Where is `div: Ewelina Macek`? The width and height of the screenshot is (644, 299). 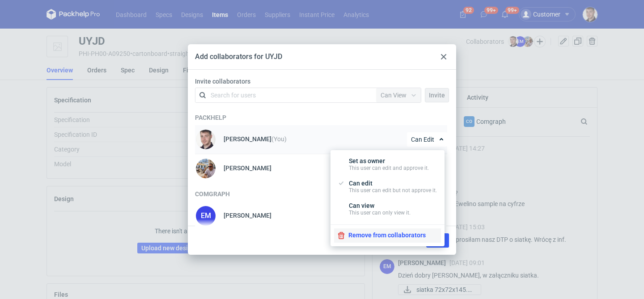
div: Ewelina Macek is located at coordinates (206, 216).